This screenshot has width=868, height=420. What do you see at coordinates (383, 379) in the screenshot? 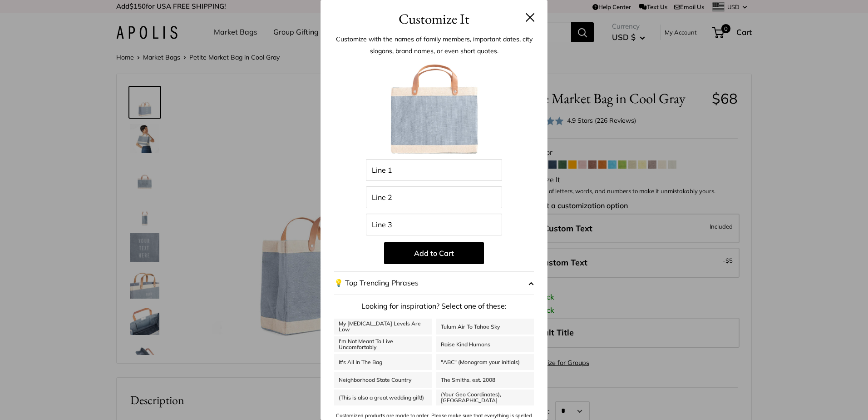
I see `a: Neighborhood State Country` at bounding box center [383, 379].